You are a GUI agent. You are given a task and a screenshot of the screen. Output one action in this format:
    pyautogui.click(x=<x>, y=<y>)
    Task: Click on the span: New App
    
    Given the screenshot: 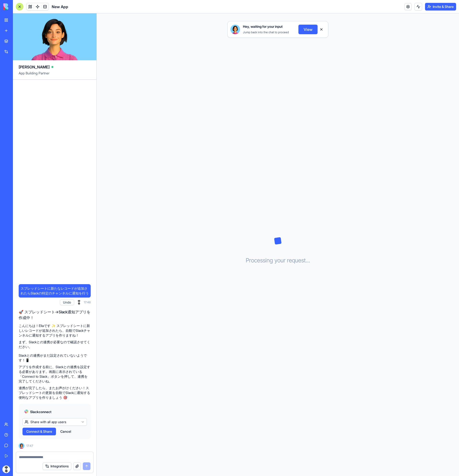 What is the action you would take?
    pyautogui.click(x=60, y=6)
    